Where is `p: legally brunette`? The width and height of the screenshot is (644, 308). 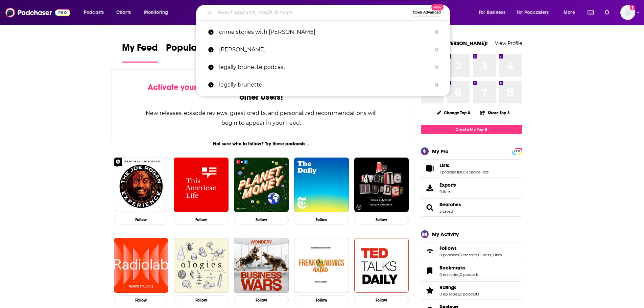
p: legally brunette is located at coordinates (325, 85).